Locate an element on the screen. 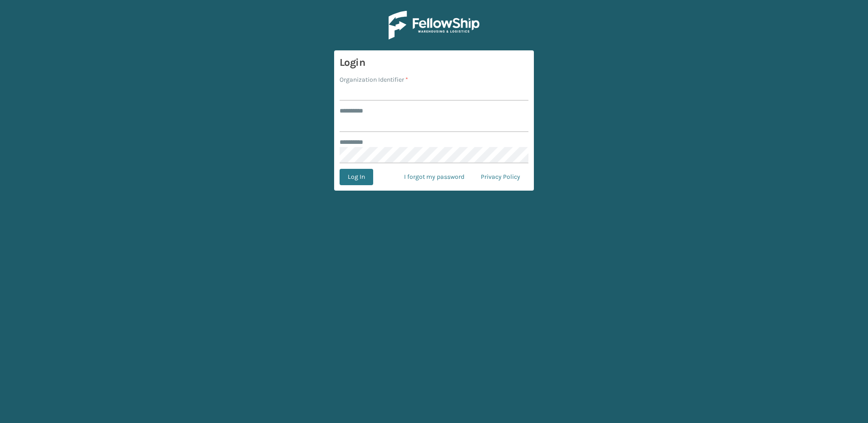  h3: Login is located at coordinates (434, 63).